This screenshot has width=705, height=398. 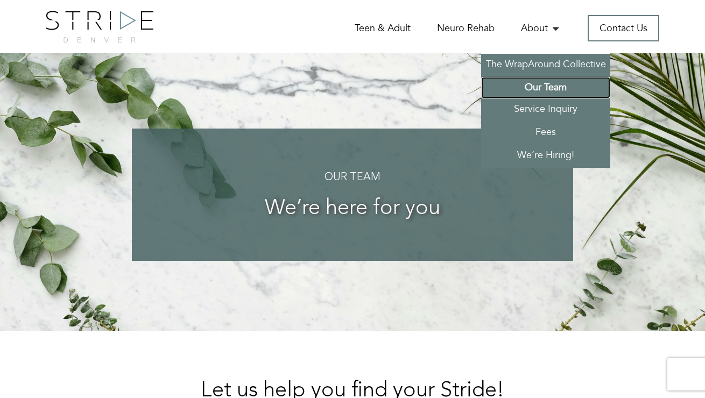 I want to click on a: Service Inquiry, so click(x=546, y=110).